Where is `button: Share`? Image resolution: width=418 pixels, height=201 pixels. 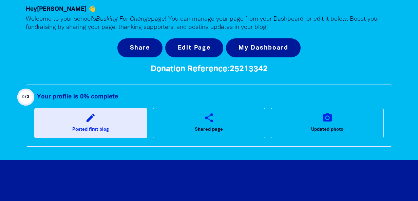
button: Share is located at coordinates (140, 48).